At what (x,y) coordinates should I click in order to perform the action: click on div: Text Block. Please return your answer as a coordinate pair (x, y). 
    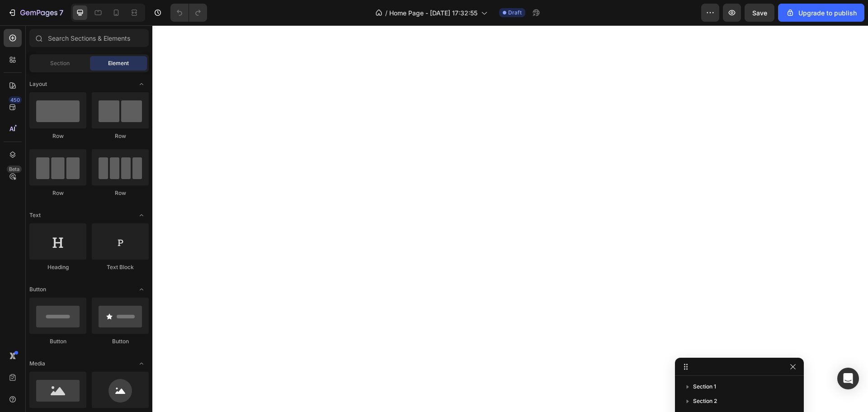
    Looking at the image, I should click on (120, 267).